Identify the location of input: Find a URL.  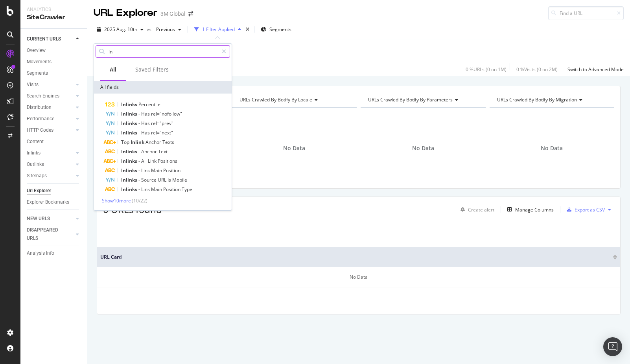
(586, 13).